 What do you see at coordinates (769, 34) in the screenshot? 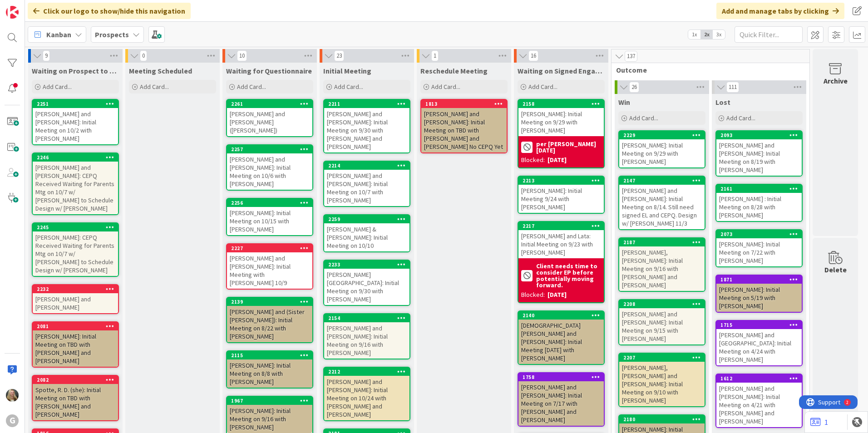
I see `input: Quick Filter...` at bounding box center [769, 34].